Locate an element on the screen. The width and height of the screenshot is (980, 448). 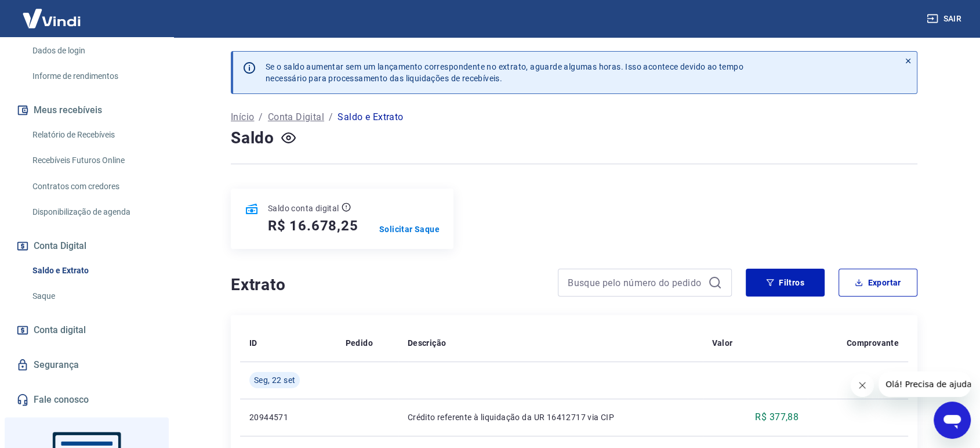
p: Comprovante is located at coordinates (872, 343).